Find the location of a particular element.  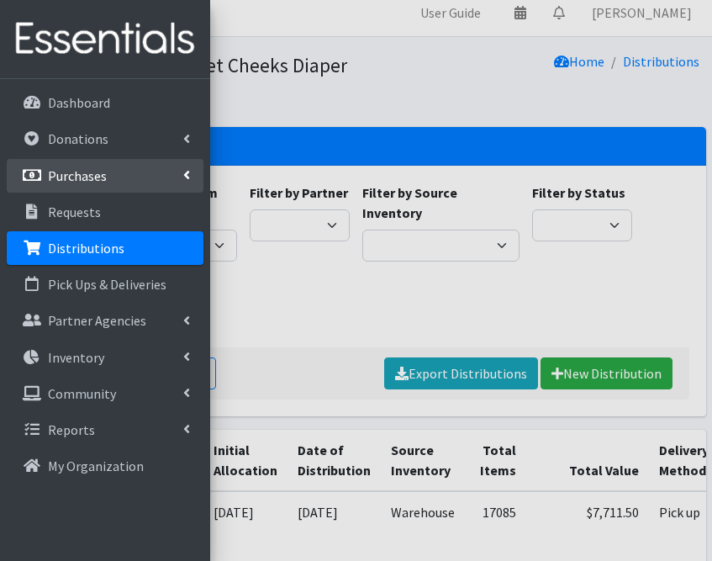

p: Partner Agencies is located at coordinates (97, 320).